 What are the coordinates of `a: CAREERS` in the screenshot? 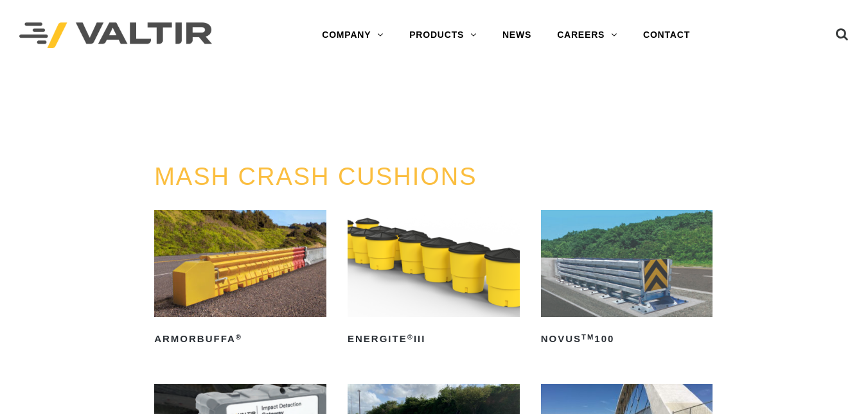 It's located at (587, 35).